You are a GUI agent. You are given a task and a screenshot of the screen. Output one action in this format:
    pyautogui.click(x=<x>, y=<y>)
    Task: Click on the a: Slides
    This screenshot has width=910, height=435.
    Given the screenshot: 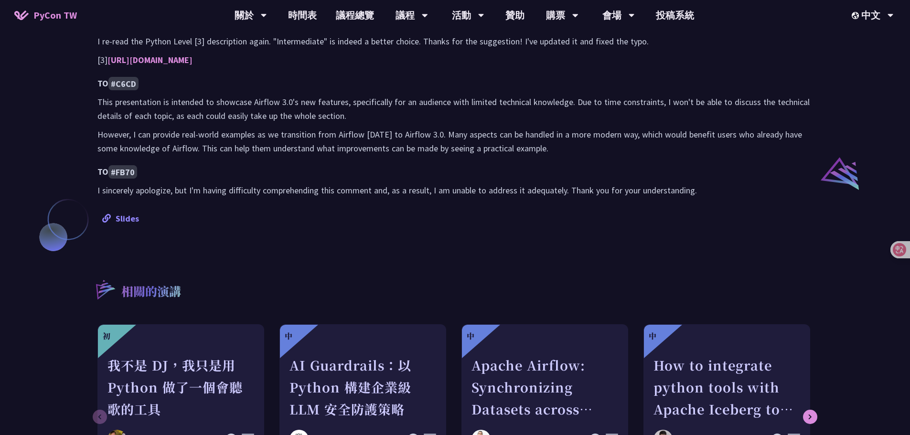 What is the action you would take?
    pyautogui.click(x=120, y=218)
    